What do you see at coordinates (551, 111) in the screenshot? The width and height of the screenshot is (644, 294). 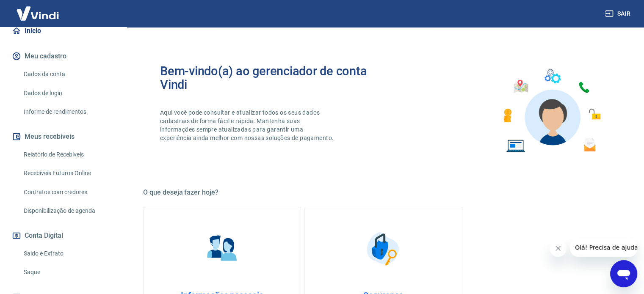 I see `img: Imagem de um avatar masculino com diversos icones exemplificando as funcionalidades do gerenciado...` at bounding box center [551, 111].